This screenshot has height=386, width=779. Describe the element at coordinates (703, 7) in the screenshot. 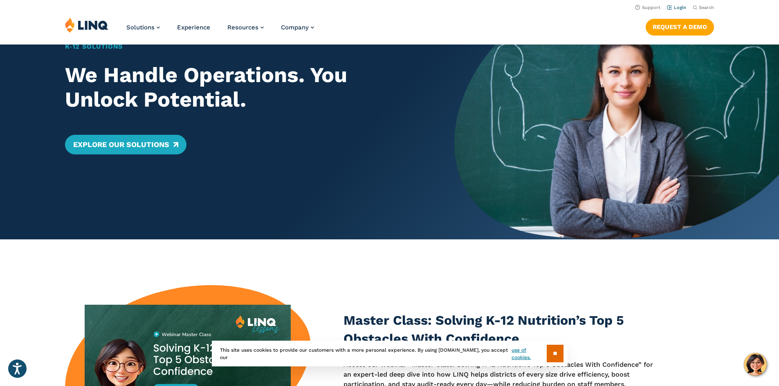

I see `button: Open Search Bar` at that location.